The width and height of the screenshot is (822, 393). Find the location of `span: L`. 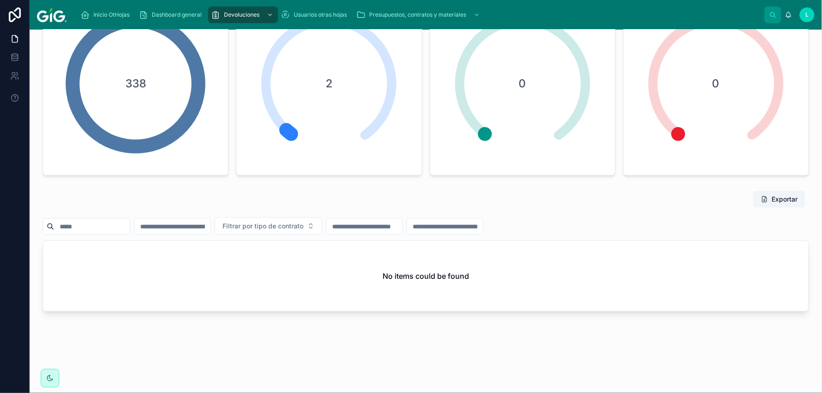

span: L is located at coordinates (808, 15).